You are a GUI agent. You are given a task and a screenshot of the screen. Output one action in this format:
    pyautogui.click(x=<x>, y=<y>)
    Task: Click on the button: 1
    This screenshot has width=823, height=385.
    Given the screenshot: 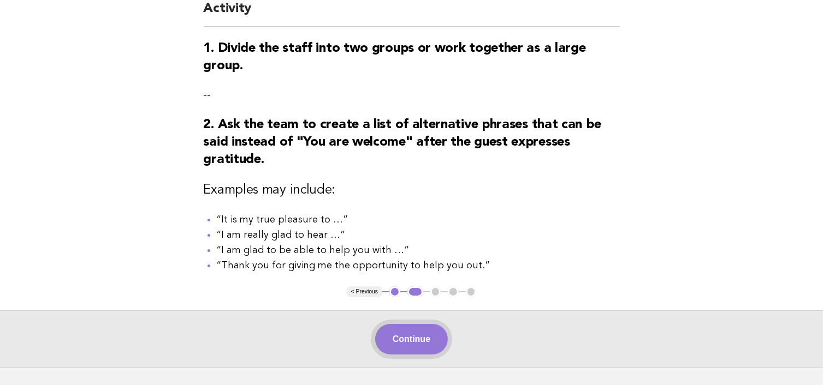 What is the action you would take?
    pyautogui.click(x=395, y=292)
    